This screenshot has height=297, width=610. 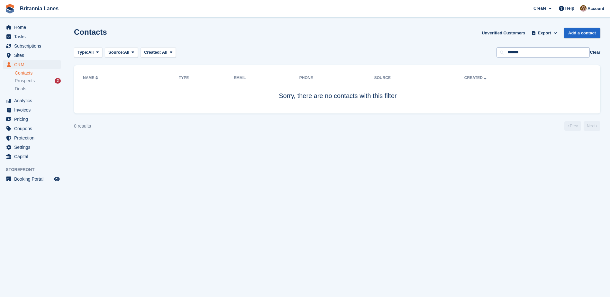 What do you see at coordinates (82, 126) in the screenshot?
I see `div: 0 results` at bounding box center [82, 126].